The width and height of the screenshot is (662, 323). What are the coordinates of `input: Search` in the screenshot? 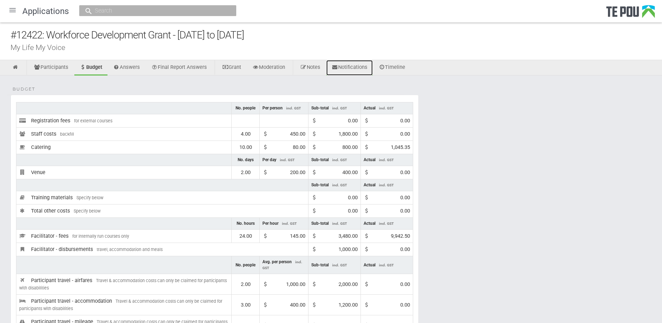 It's located at (154, 10).